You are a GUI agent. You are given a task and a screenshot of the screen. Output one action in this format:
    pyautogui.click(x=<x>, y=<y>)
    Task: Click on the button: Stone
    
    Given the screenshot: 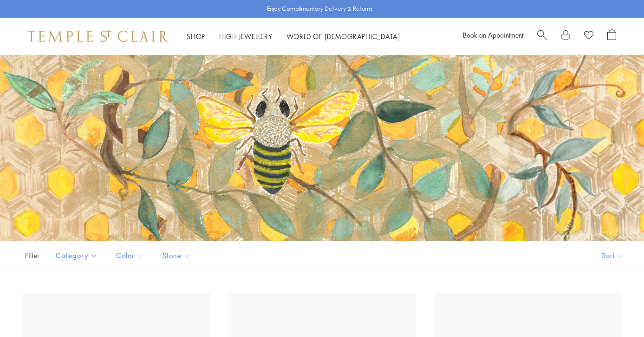 What is the action you would take?
    pyautogui.click(x=176, y=255)
    